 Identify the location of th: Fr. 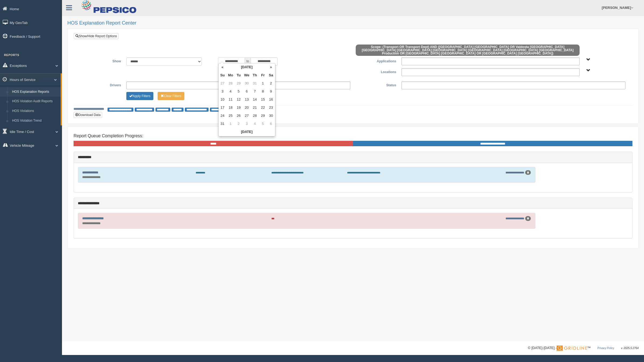
(263, 76).